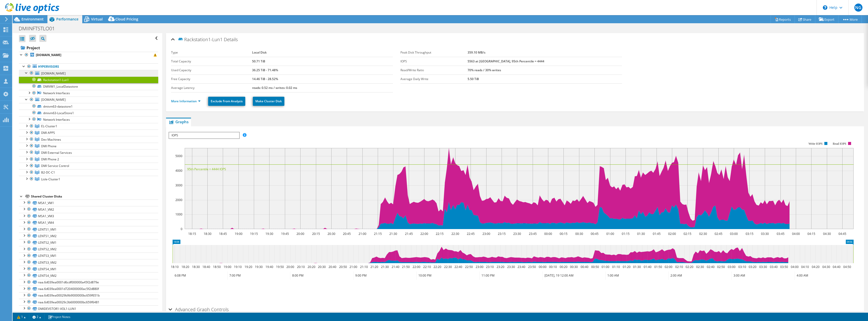 The image size is (868, 321). What do you see at coordinates (647, 267) in the screenshot?
I see `text: 01:40` at bounding box center [647, 267].